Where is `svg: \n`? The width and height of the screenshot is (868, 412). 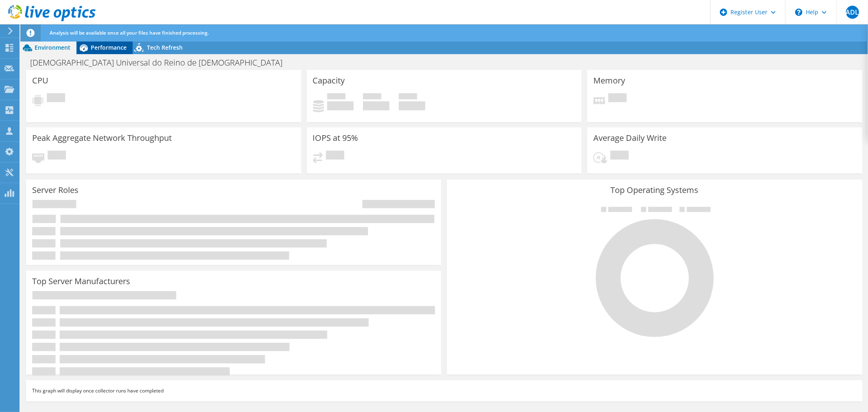
svg: \n is located at coordinates (799, 12).